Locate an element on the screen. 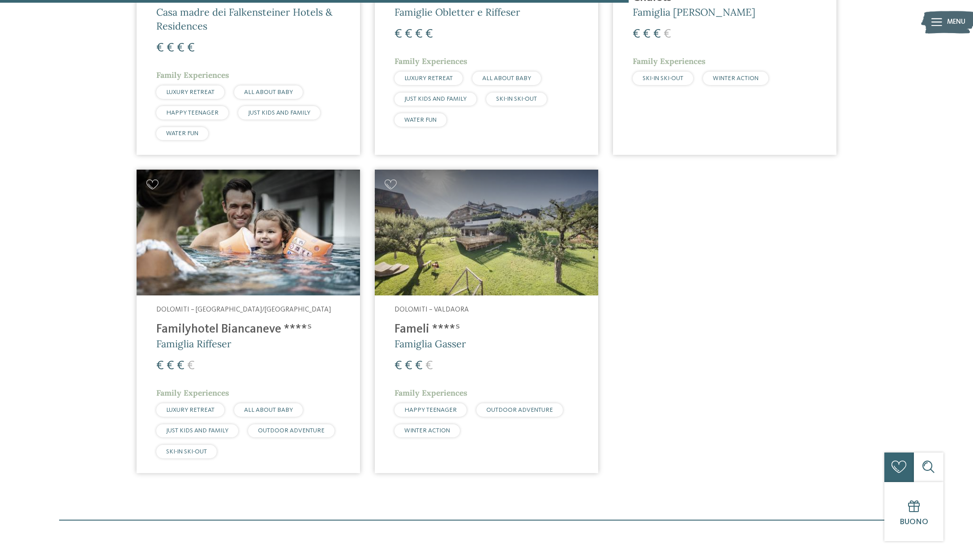 The height and width of the screenshot is (551, 973). span: Dolomiti – Valdaora is located at coordinates (432, 310).